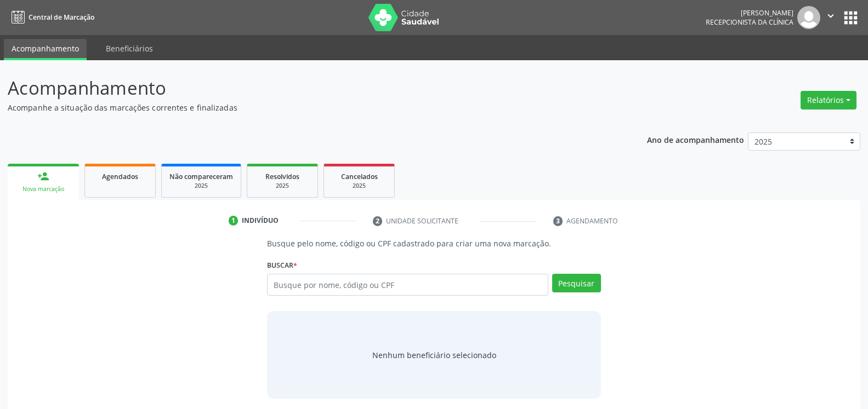 The image size is (868, 409). What do you see at coordinates (283, 177) in the screenshot?
I see `span: Resolvidos` at bounding box center [283, 177].